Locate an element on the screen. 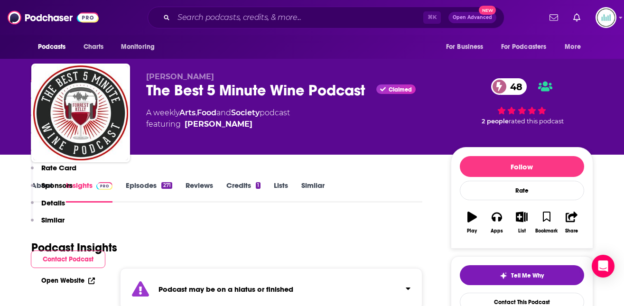  button: Follow is located at coordinates (522, 167).